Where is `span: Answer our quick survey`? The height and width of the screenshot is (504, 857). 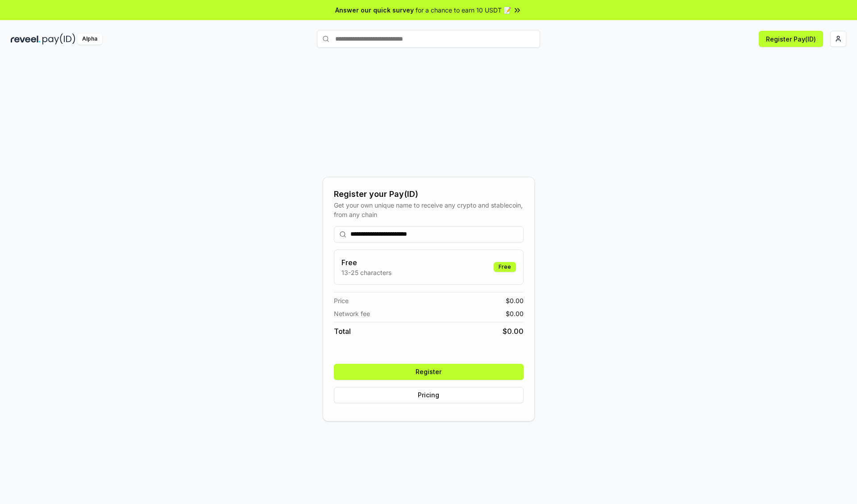
span: Answer our quick survey is located at coordinates (374, 10).